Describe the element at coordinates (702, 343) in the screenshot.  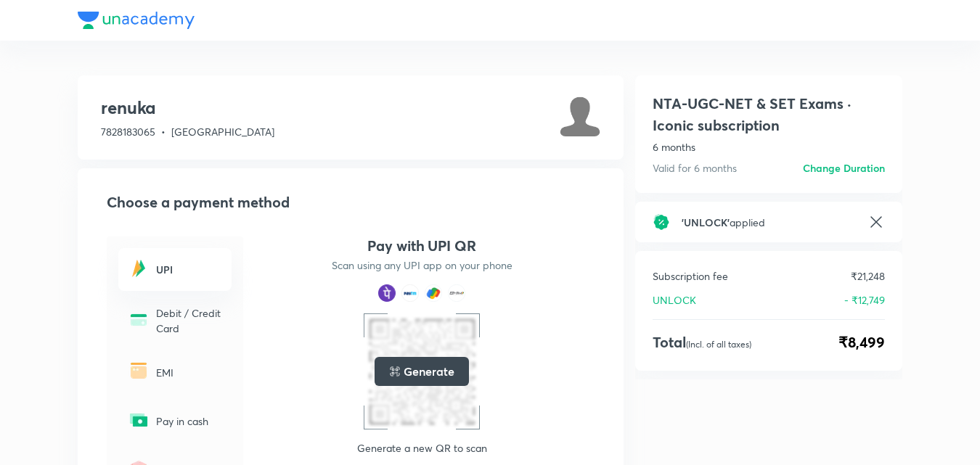
I see `h4: Total` at that location.